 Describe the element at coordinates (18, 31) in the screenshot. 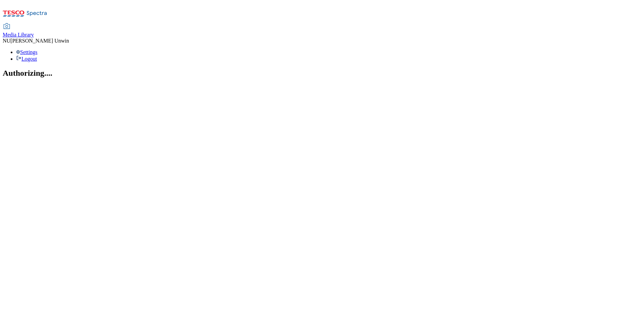

I see `a: Media Library` at that location.